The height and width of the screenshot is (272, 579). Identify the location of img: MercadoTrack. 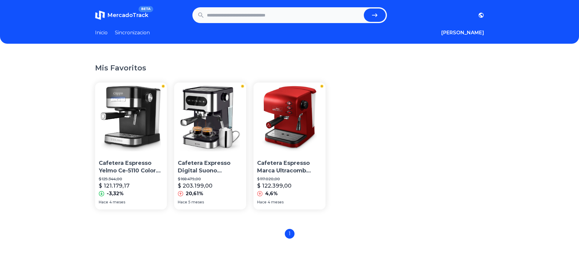
(100, 15).